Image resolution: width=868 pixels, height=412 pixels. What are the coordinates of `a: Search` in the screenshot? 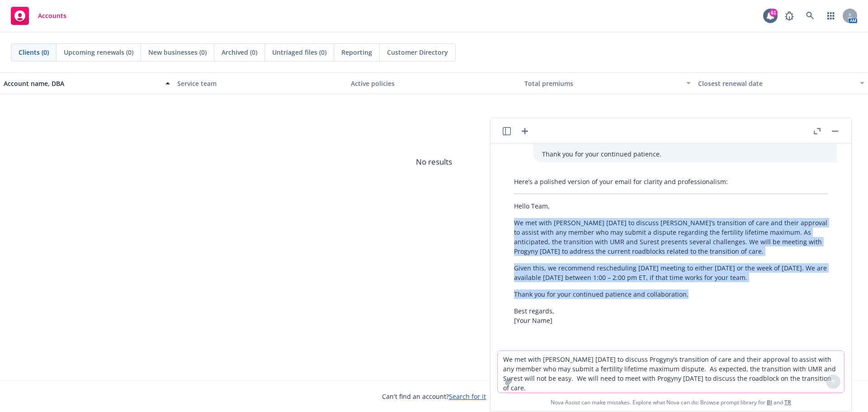 It's located at (810, 16).